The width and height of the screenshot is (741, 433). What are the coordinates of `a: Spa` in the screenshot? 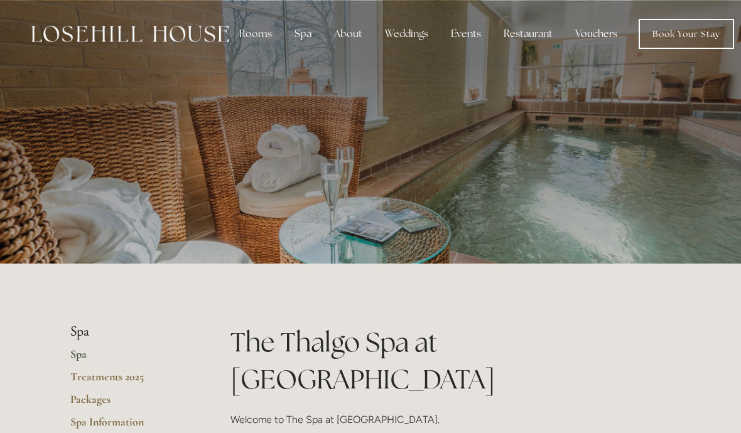 It's located at (130, 358).